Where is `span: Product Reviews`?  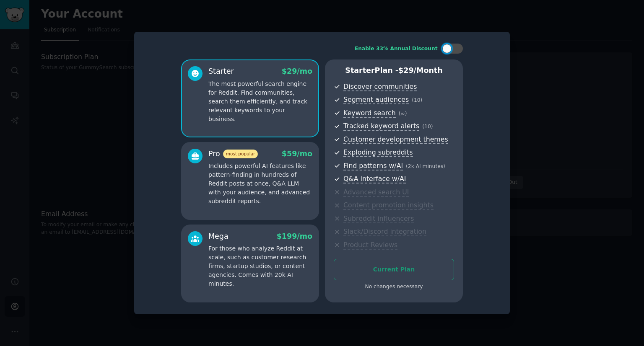 span: Product Reviews is located at coordinates (370, 245).